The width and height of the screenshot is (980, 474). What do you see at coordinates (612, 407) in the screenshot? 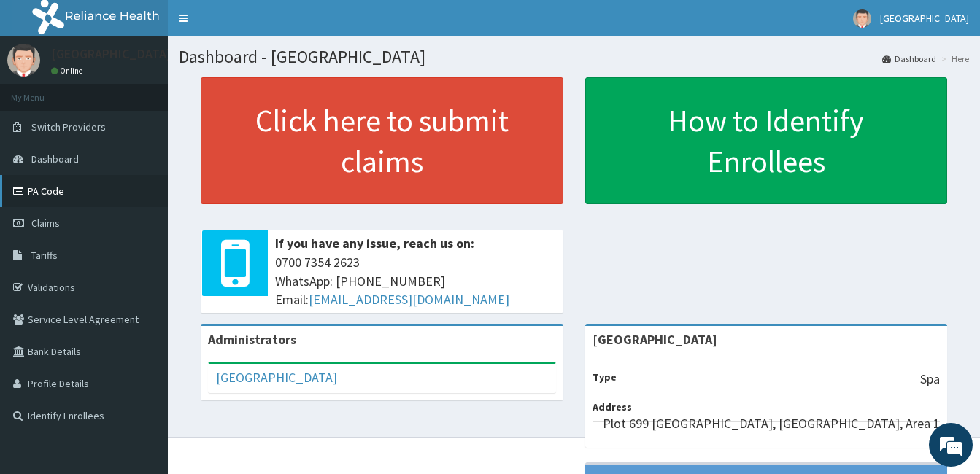
I see `b: Address` at bounding box center [612, 407].